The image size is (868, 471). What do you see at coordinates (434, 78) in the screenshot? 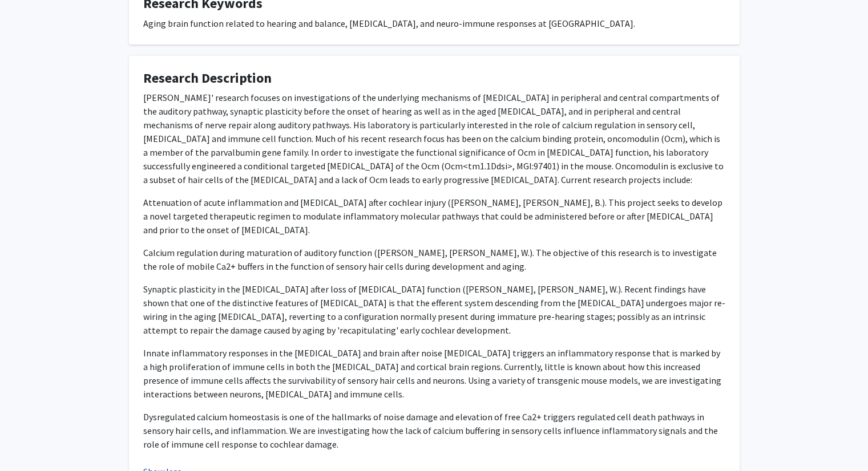
I see `h4: Research Description` at bounding box center [434, 78].